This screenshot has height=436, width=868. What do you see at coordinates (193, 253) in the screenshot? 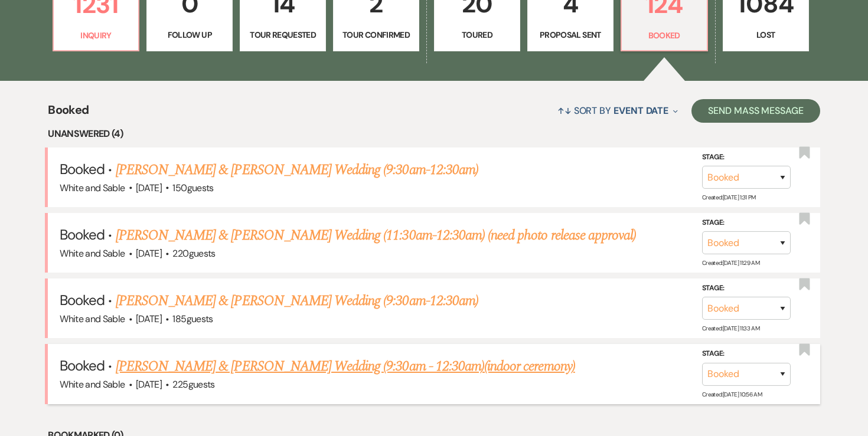
I see `span: 220 guests` at bounding box center [193, 253].